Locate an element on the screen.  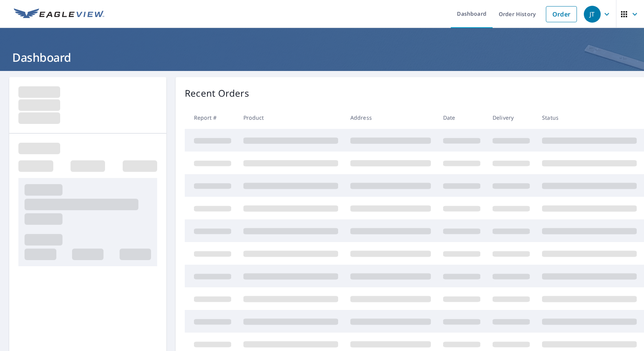
th: Product is located at coordinates (290, 117).